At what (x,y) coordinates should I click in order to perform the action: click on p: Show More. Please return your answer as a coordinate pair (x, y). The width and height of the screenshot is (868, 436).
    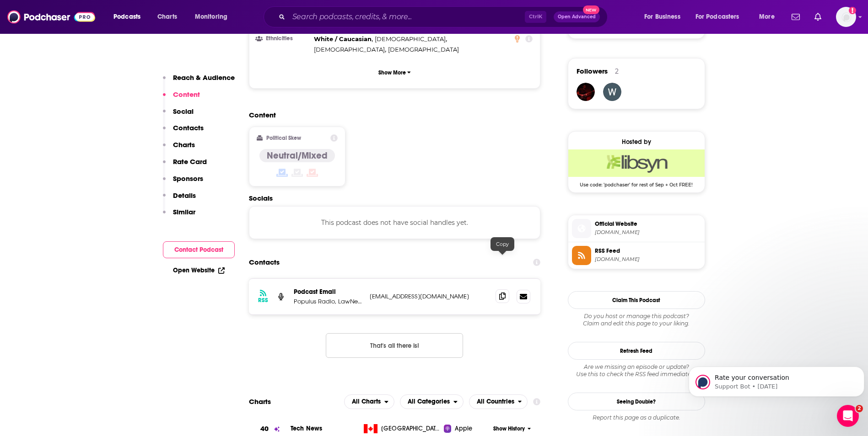
    Looking at the image, I should click on (393, 73).